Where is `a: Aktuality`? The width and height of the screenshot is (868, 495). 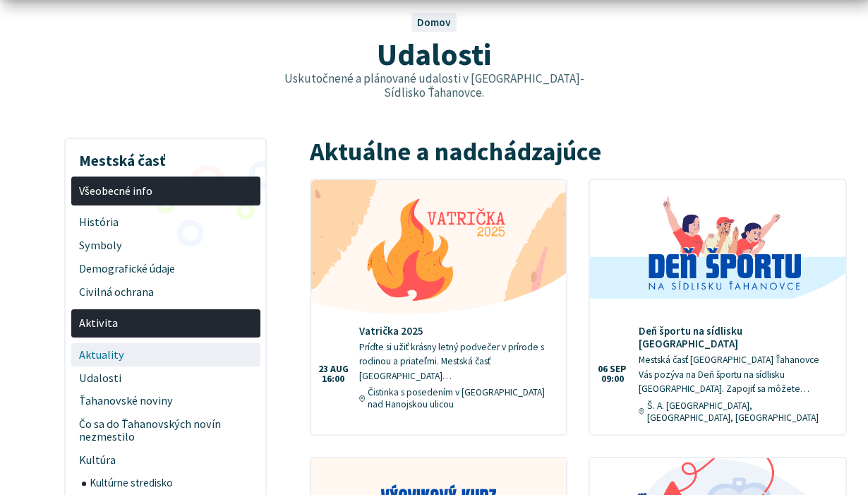 a: Aktuality is located at coordinates (166, 354).